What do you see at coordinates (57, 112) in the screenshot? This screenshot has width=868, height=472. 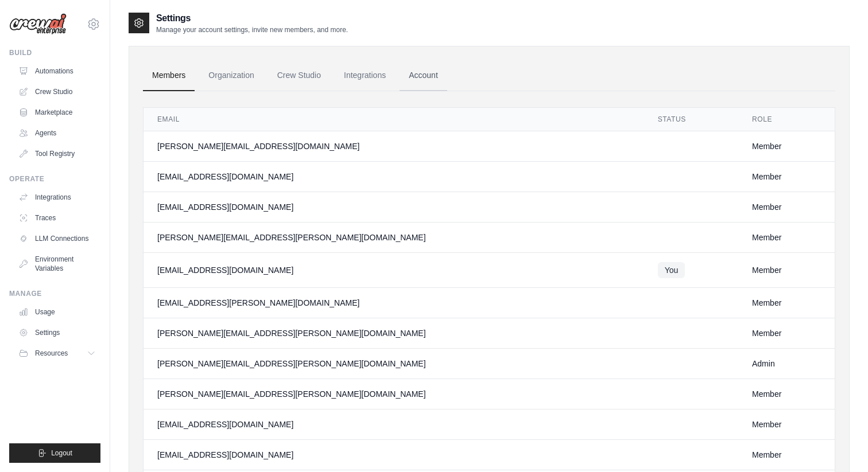 I see `a: Marketplace` at bounding box center [57, 112].